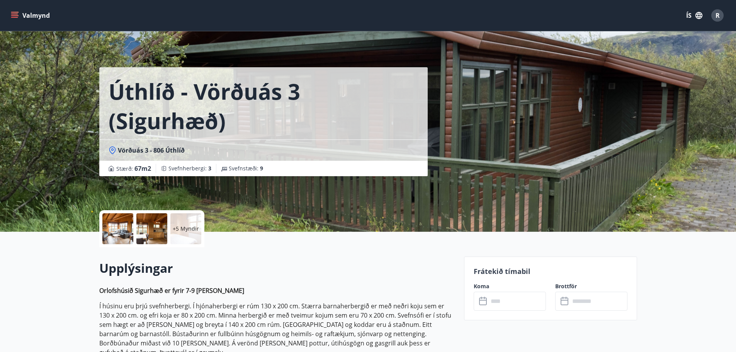 This screenshot has width=736, height=352. Describe the element at coordinates (190, 169) in the screenshot. I see `span: Svefnherbergi :` at that location.